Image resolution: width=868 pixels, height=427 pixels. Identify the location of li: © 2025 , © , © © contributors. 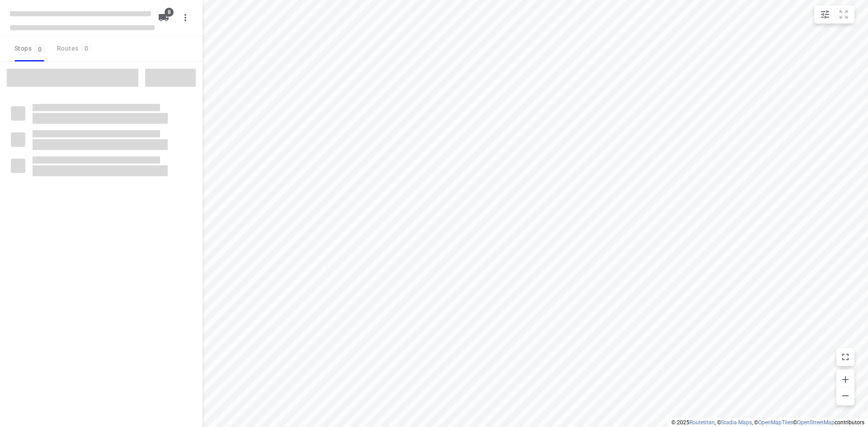
(767, 422).